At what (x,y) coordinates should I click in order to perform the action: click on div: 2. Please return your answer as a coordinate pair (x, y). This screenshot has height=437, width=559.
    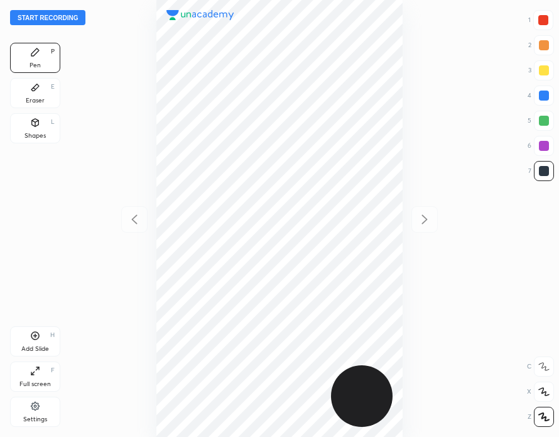
    Looking at the image, I should click on (541, 45).